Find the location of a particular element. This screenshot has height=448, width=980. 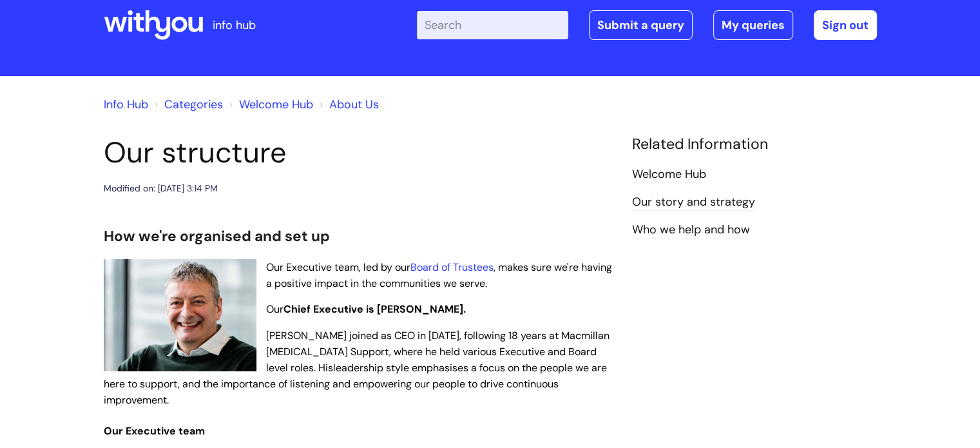

span: leadership style emphasises a focus on the people we are here to support, and the importance of l... is located at coordinates (355, 384).